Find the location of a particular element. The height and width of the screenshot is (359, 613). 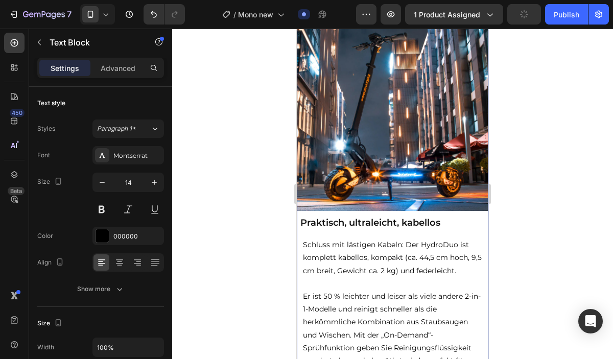

div: 000000 is located at coordinates (137, 237).